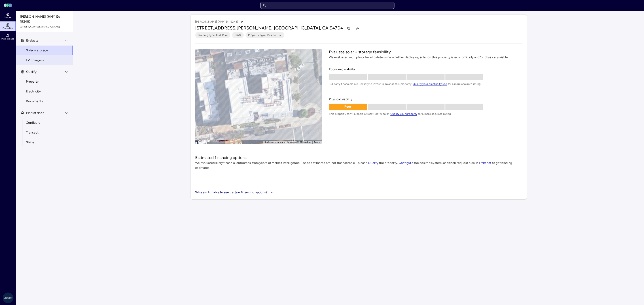 Image resolution: width=644 pixels, height=305 pixels. Describe the element at coordinates (234, 193) in the screenshot. I see `button: Why am I unable to see certain financing options?` at that location.